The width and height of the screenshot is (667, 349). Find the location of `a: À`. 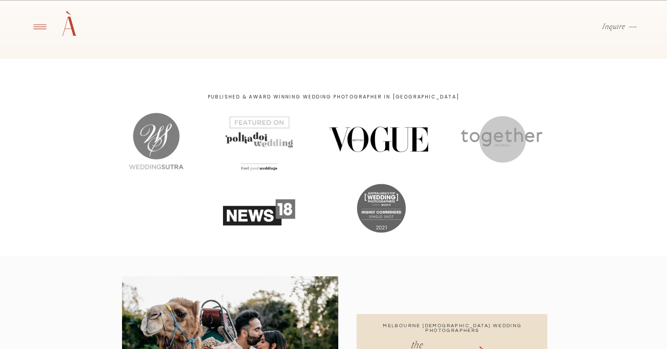

a: À is located at coordinates (69, 27).